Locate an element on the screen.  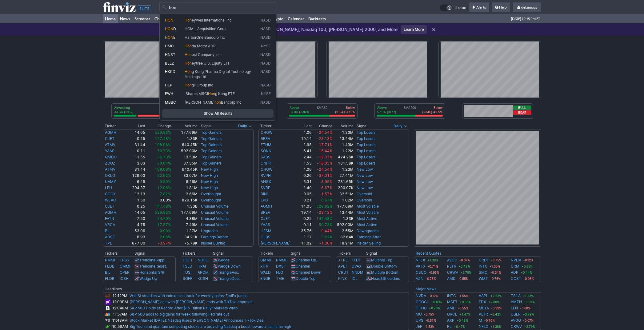
a: RL is located at coordinates (449, 327).